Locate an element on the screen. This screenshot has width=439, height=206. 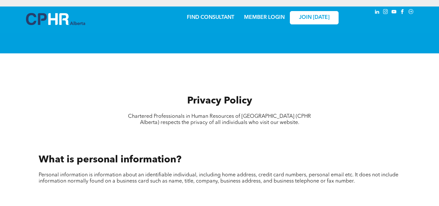
span: What is personal information? is located at coordinates (110, 160).